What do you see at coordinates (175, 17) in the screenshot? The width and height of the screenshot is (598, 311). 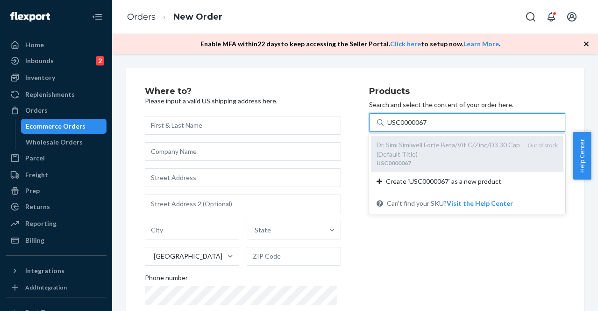 I see `ol: breadcrumbs` at bounding box center [175, 17].